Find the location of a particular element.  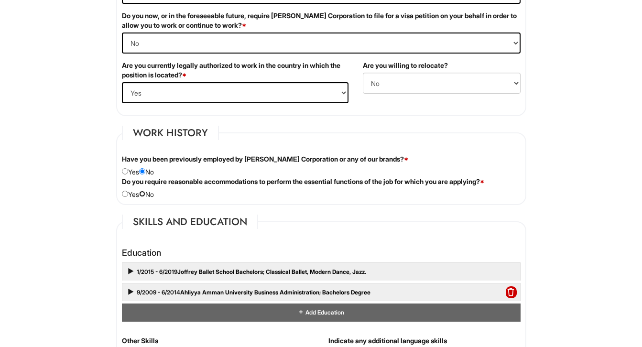

legend: Skills and Education is located at coordinates (190, 222).